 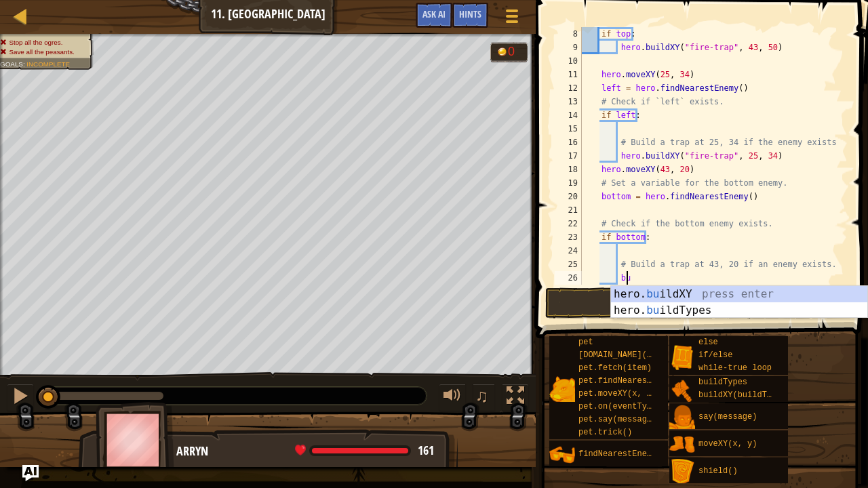 What do you see at coordinates (568, 197) in the screenshot?
I see `div: 20` at bounding box center [568, 197].